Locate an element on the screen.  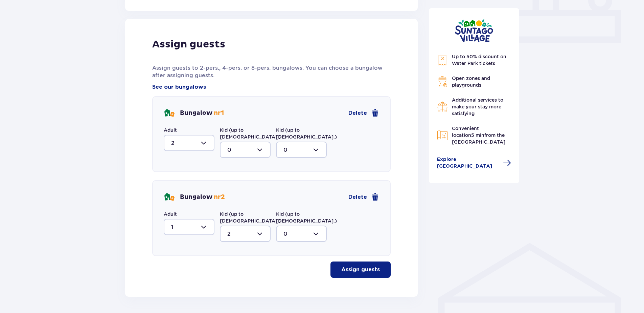
img: Map Icon is located at coordinates (442, 135).